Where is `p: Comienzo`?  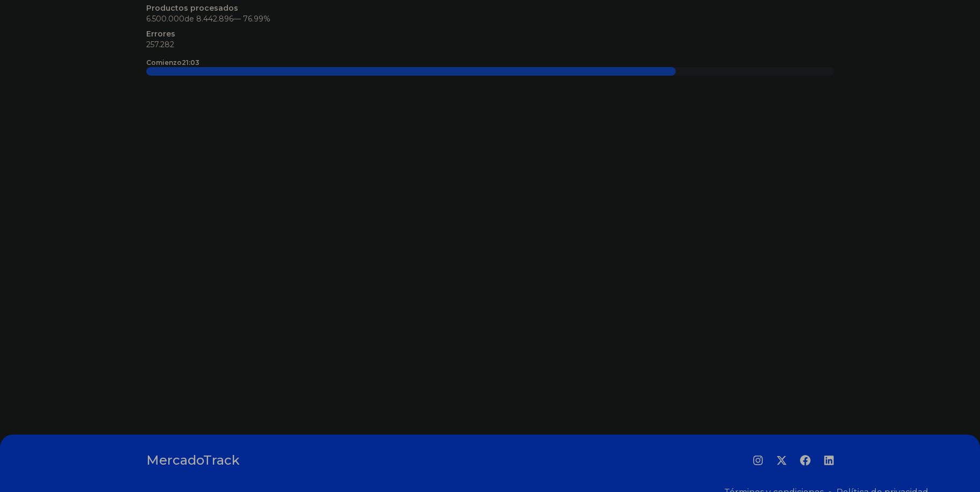 p: Comienzo is located at coordinates (172, 63).